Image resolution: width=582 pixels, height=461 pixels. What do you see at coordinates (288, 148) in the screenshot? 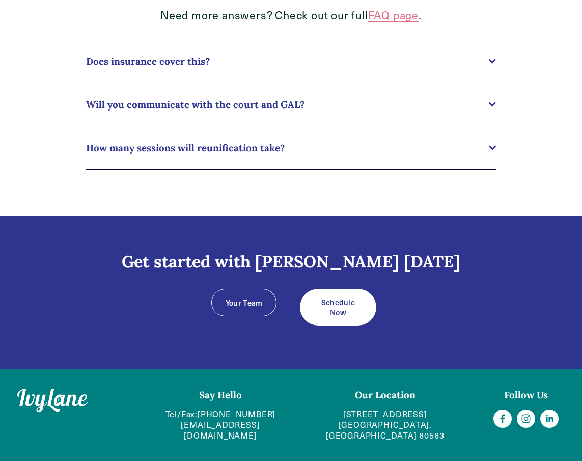
I see `span: How many sessions will reunification take?` at bounding box center [288, 148].